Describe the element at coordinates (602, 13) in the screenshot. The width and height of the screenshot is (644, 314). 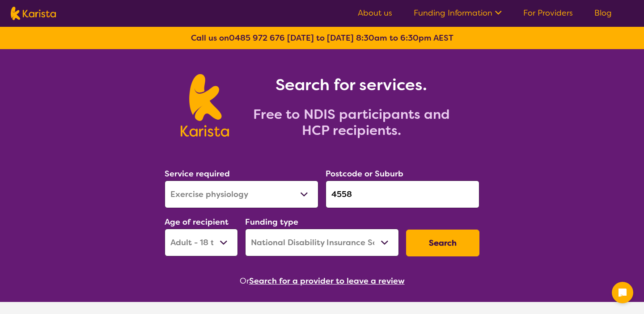
I see `a: Blog` at that location.